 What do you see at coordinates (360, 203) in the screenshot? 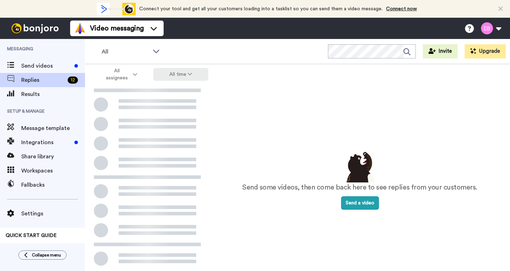
I see `a: Send a video` at bounding box center [360, 203].